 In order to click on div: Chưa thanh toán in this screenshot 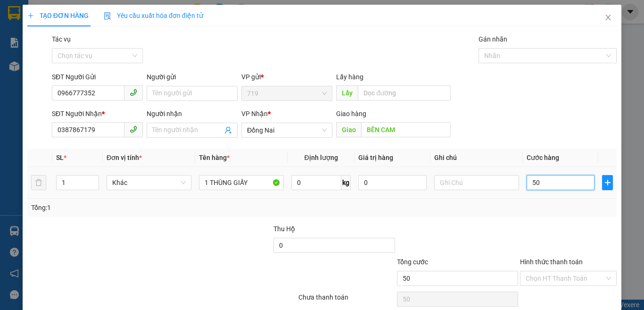, I will do `click(347, 300)`.